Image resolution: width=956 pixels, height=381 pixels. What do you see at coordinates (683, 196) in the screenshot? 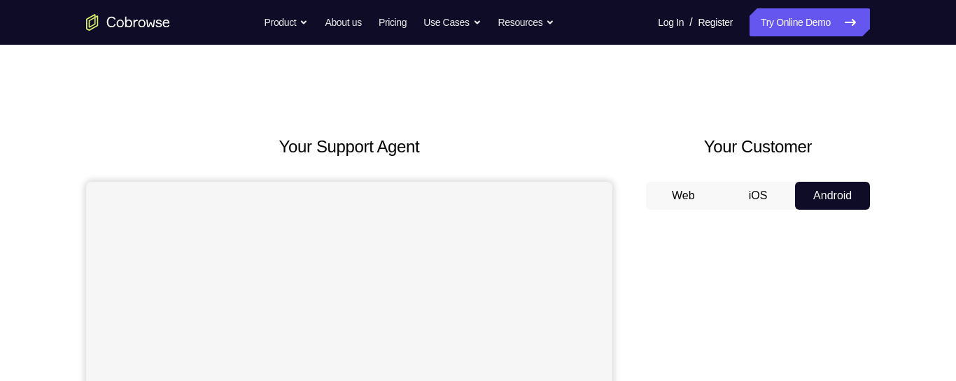
I see `button: Web` at bounding box center [683, 196].